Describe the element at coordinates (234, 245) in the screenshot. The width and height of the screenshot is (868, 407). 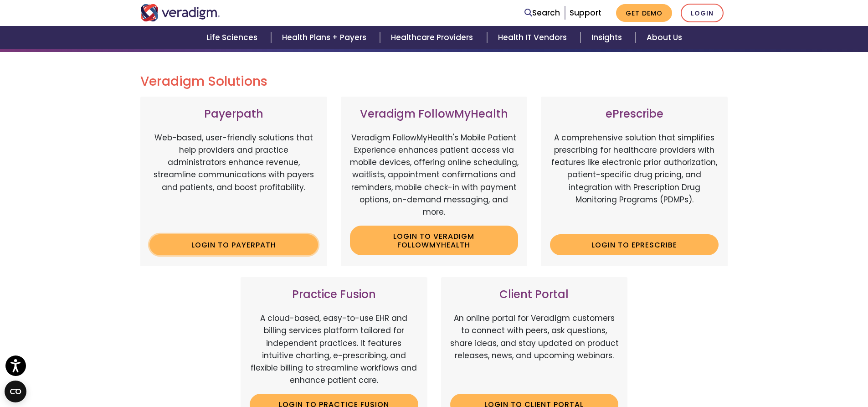
I see `a: Login to Payerpath` at that location.